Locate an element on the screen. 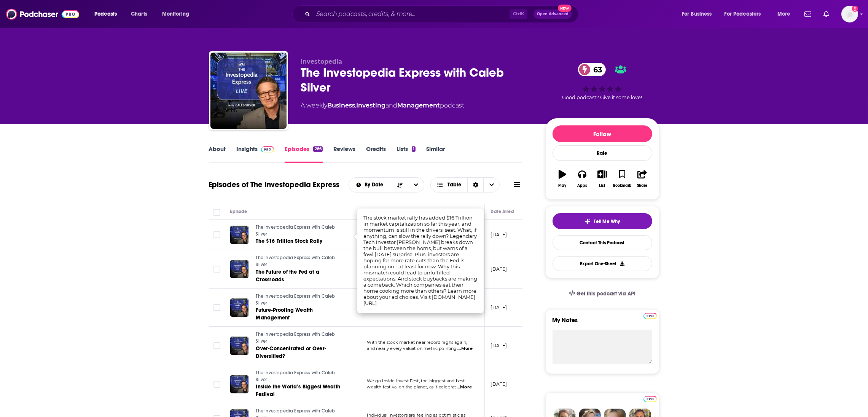 This screenshot has width=868, height=417. h2: Choose View is located at coordinates (465, 185).